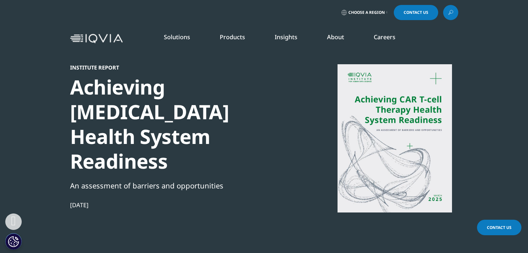  I want to click on a: Insights, so click(286, 37).